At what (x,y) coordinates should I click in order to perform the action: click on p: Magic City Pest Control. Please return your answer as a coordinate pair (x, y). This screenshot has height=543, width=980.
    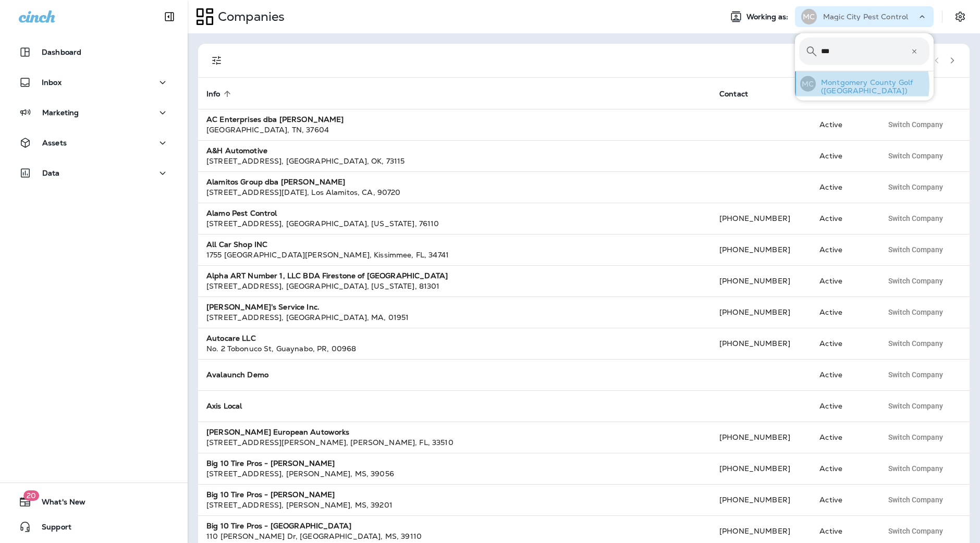
    Looking at the image, I should click on (866, 17).